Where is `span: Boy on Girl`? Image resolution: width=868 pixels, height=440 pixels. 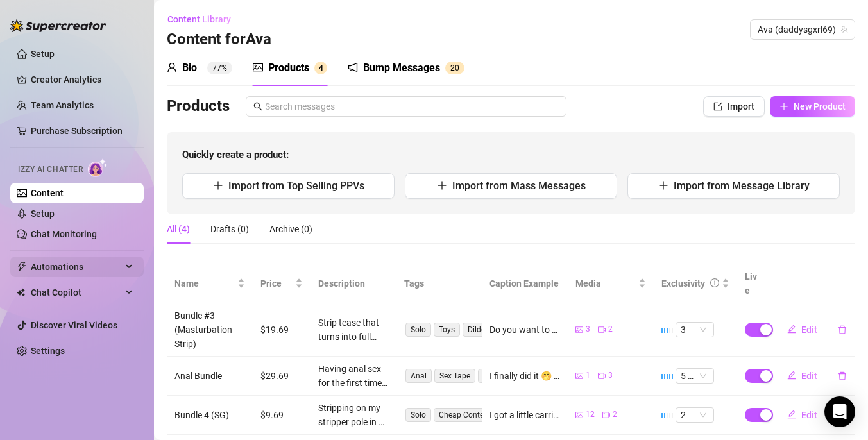 span: Boy on Girl is located at coordinates (501, 376).